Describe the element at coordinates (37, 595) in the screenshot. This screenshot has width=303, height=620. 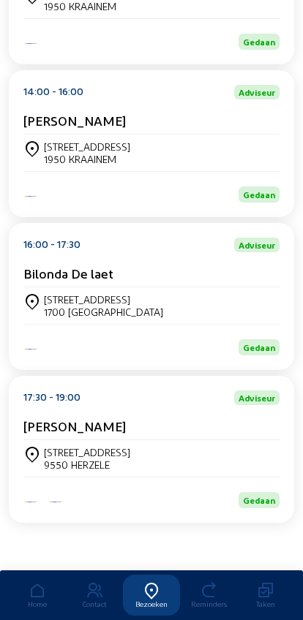
I see `a: Home` at that location.